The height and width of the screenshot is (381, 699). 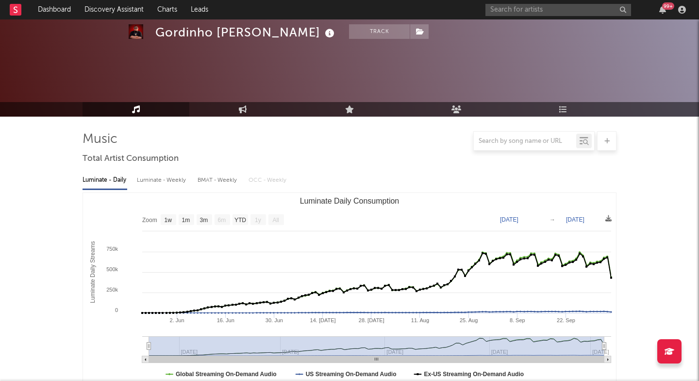 I want to click on div: Luminate - Weekly, so click(x=162, y=180).